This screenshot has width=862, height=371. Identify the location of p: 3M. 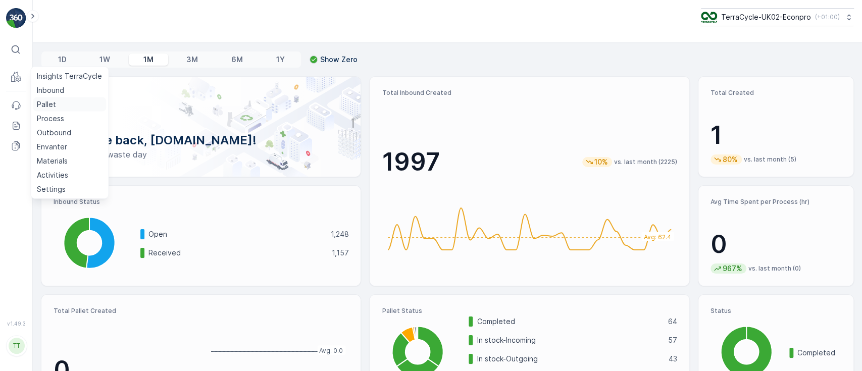
(192, 60).